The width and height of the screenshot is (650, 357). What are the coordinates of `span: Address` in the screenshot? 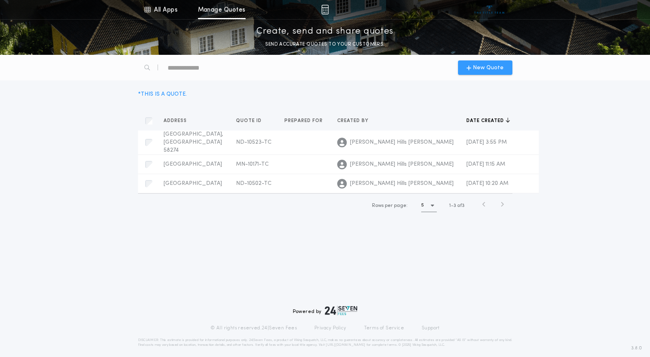 It's located at (176, 121).